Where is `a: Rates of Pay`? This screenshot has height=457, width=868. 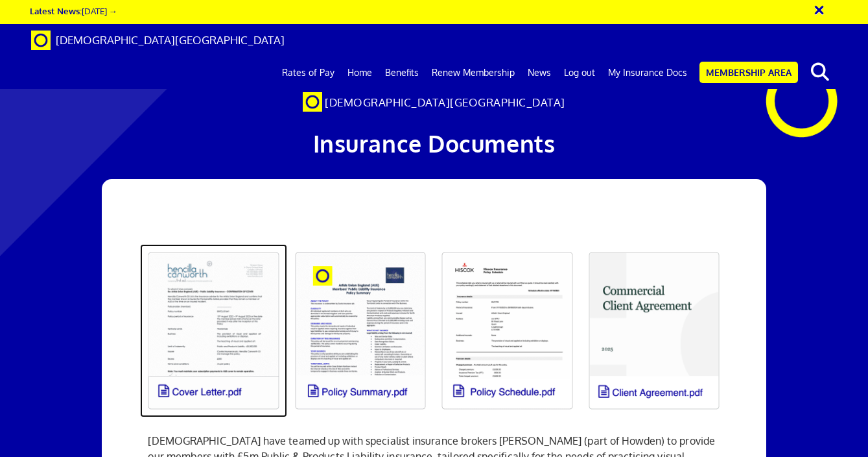 a: Rates of Pay is located at coordinates (308, 72).